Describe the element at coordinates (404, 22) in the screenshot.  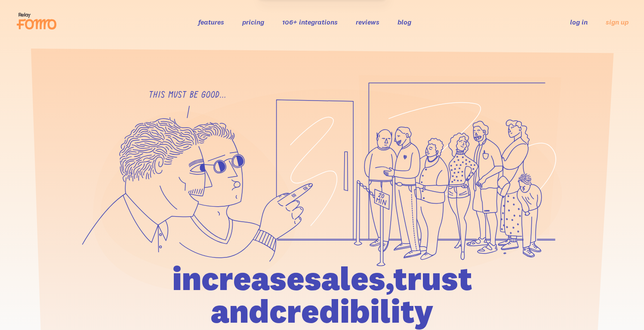
I see `a: blog` at that location.